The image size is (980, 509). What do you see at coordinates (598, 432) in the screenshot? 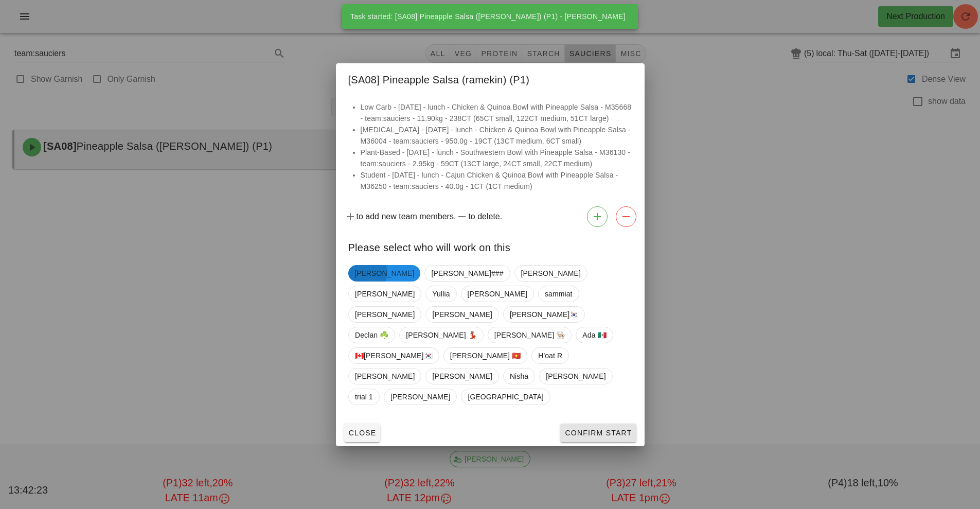
I see `button: Confirm Start` at bounding box center [598, 432].